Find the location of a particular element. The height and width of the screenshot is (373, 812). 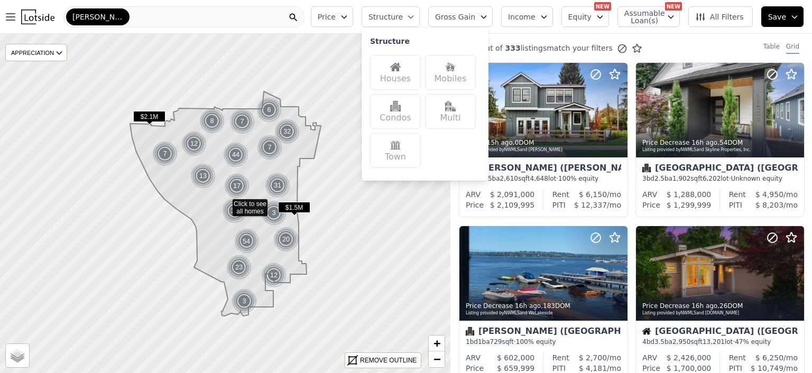

span: Assumable Loan(s) is located at coordinates (641, 17).